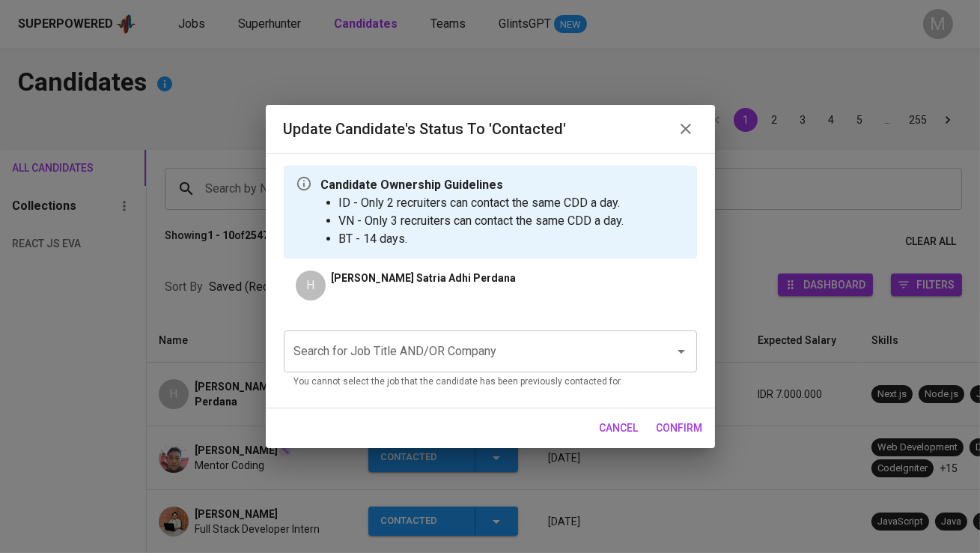 The height and width of the screenshot is (553, 980). Describe the element at coordinates (679, 428) in the screenshot. I see `button: confirm` at that location.